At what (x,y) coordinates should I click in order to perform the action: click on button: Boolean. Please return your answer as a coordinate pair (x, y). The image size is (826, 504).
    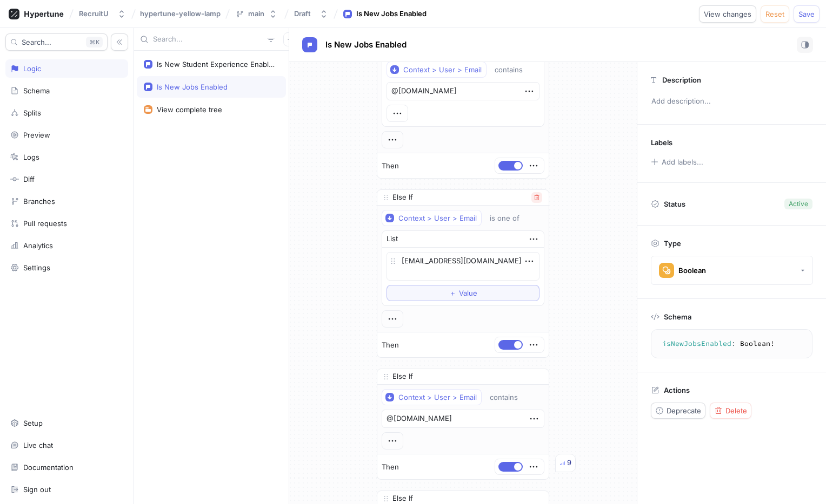
    Looking at the image, I should click on (732, 270).